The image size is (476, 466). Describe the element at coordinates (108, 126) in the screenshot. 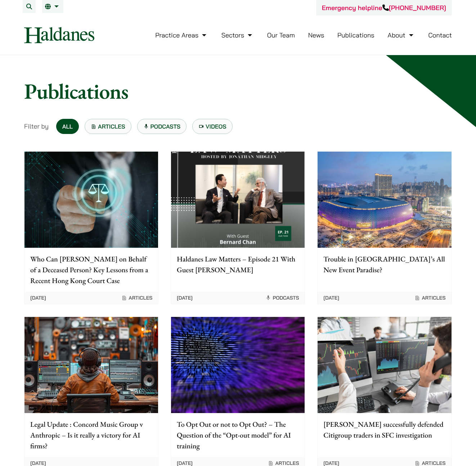

I see `a: Articles` at that location.